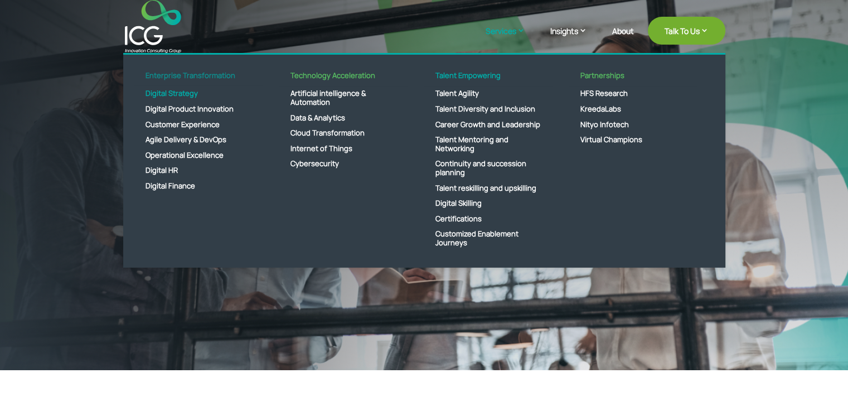  I want to click on a: Artificial intelligence & Automation, so click(344, 98).